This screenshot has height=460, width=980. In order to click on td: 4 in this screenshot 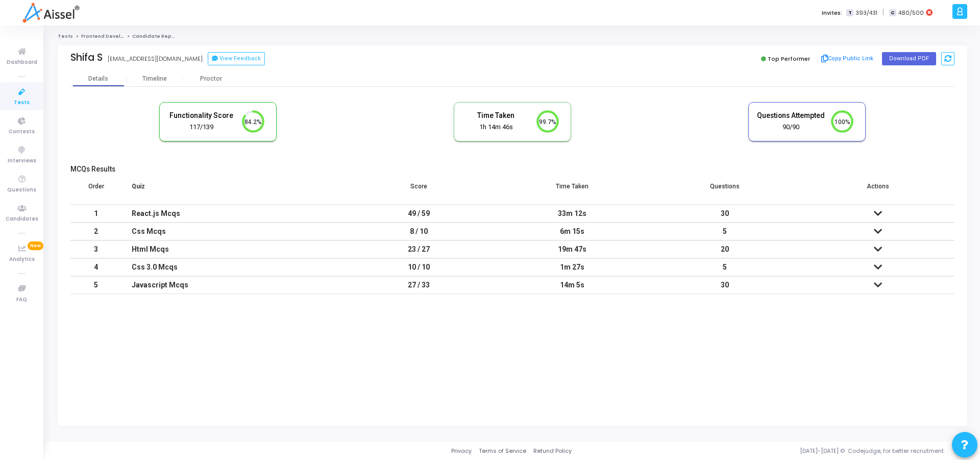, I will do `click(96, 267)`.